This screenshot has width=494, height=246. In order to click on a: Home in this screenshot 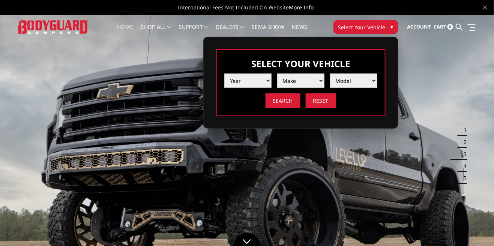, I will do `click(125, 32)`.